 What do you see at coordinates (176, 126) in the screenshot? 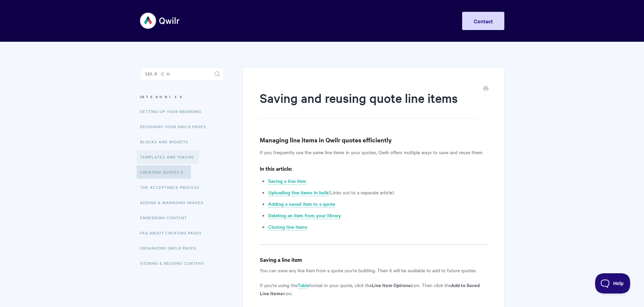
I see `a: Designing Your Qwilr Pages` at bounding box center [176, 126].